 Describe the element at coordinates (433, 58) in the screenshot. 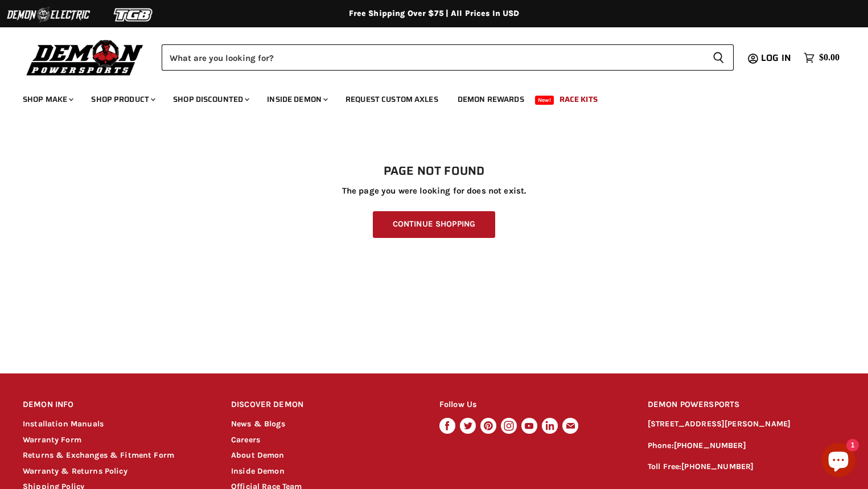

I see `input: Search` at that location.